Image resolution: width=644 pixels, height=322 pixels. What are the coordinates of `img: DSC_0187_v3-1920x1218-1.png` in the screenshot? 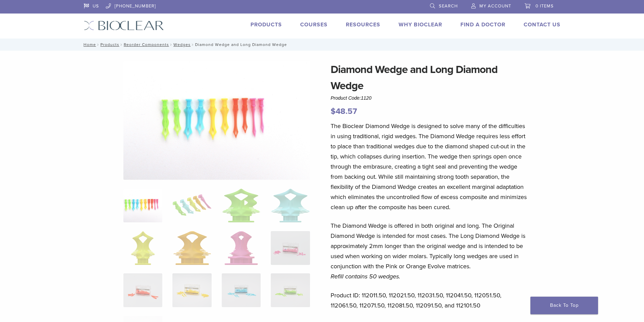 It's located at (217, 121).